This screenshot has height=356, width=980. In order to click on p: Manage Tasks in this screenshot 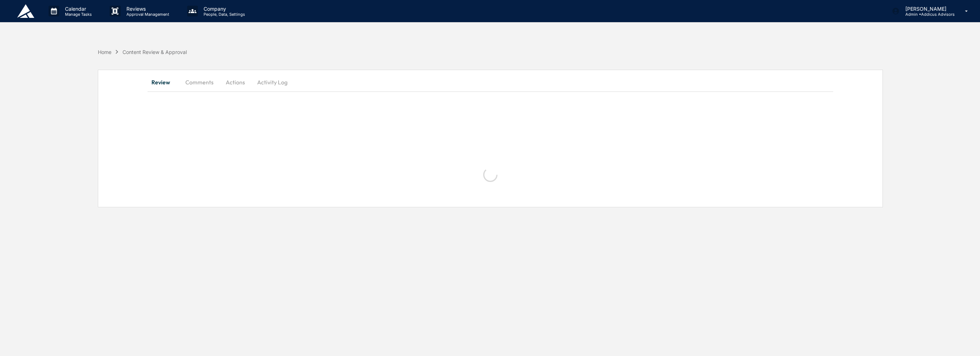, I will do `click(77, 14)`.